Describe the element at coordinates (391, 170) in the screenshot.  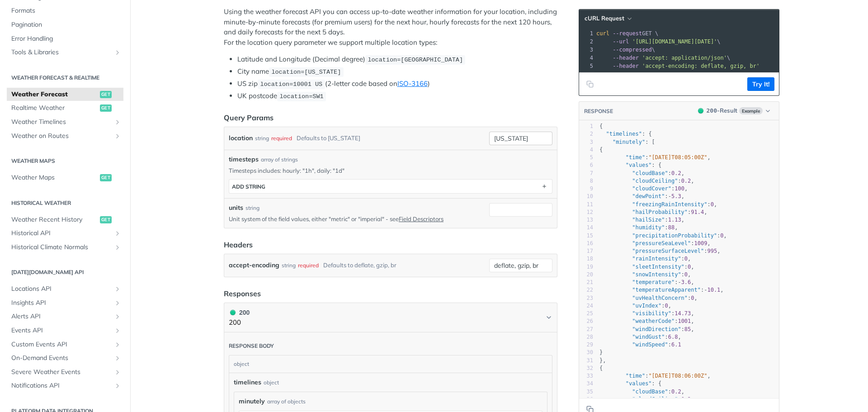
I see `p: Timesteps includes: hourly: "1h", daily: "1d"` at that location.